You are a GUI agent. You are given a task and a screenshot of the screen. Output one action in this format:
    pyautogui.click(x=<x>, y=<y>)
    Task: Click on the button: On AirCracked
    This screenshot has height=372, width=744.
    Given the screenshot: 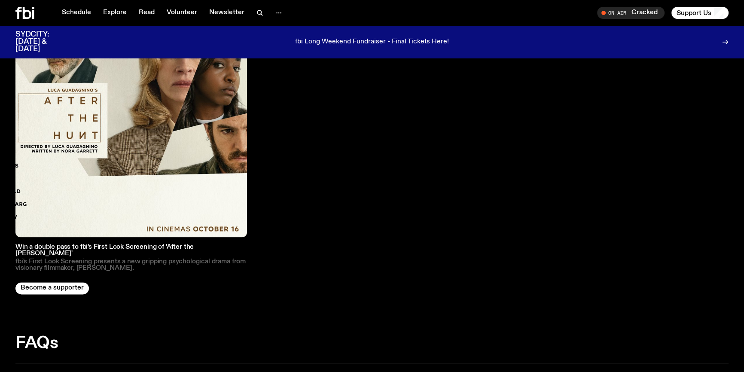 What is the action you would take?
    pyautogui.click(x=630, y=13)
    